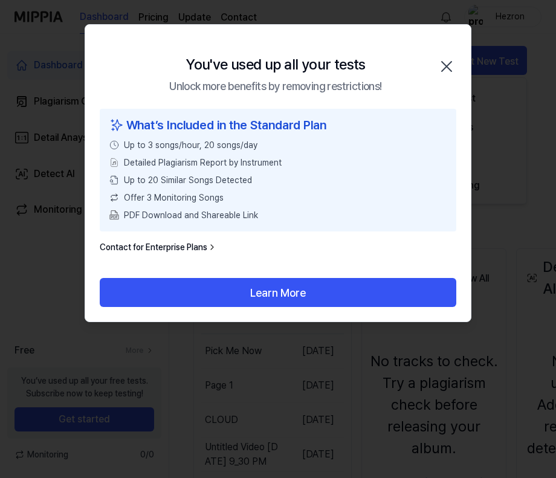 The image size is (556, 478). Describe the element at coordinates (174, 198) in the screenshot. I see `span: Offer 3 Monitoring Songs` at that location.